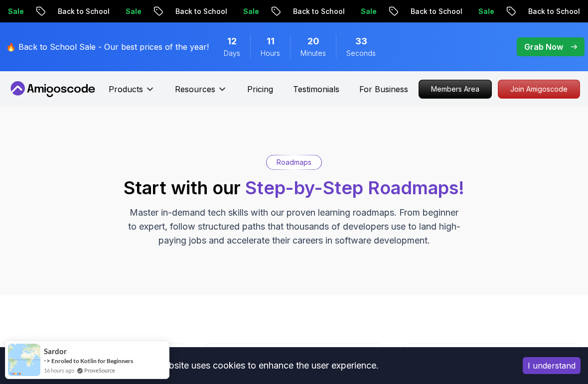  I want to click on span: 16 hours ago, so click(59, 370).